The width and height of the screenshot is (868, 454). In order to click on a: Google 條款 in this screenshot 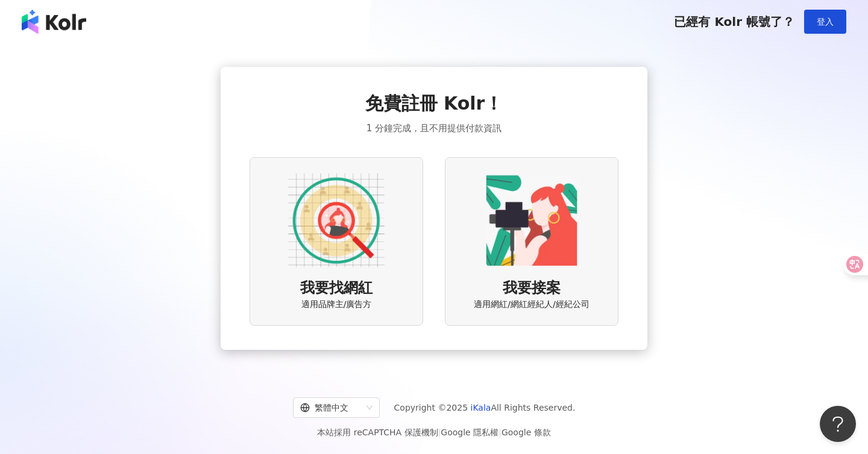, I will do `click(526, 432)`.